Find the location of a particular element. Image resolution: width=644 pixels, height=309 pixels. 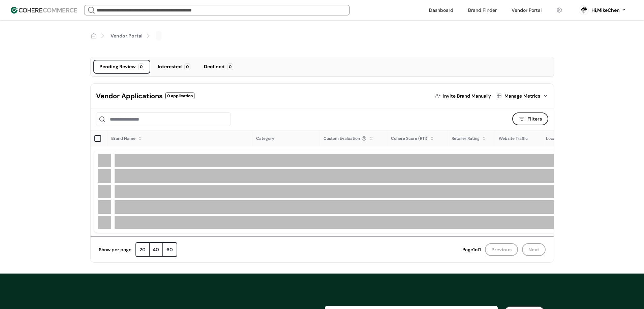

button: Filters is located at coordinates (531, 119).